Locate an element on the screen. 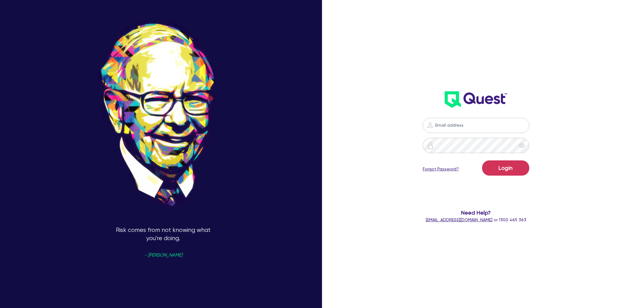 This screenshot has height=308, width=644. span: or 1300 465 363 is located at coordinates (476, 220).